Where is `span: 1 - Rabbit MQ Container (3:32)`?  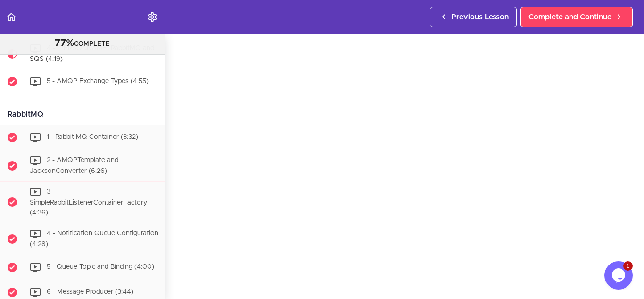 span: 1 - Rabbit MQ Container (3:32) is located at coordinates (92, 137).